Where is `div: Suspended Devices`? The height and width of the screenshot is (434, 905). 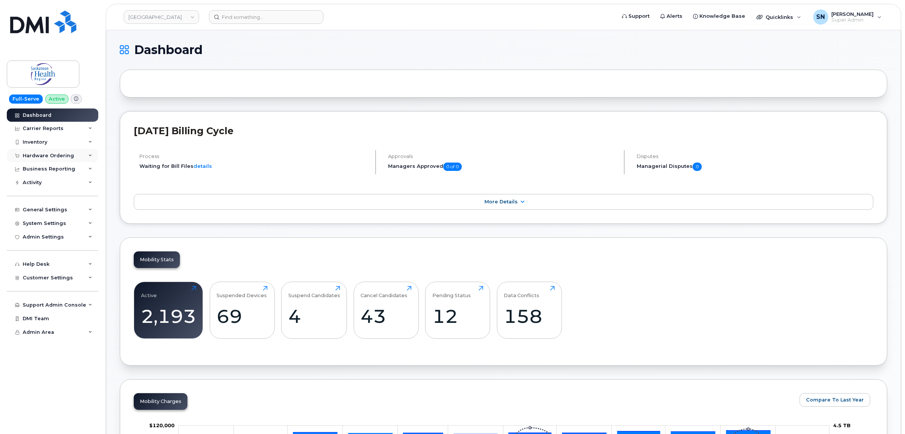
div: Suspended Devices is located at coordinates (241, 292).